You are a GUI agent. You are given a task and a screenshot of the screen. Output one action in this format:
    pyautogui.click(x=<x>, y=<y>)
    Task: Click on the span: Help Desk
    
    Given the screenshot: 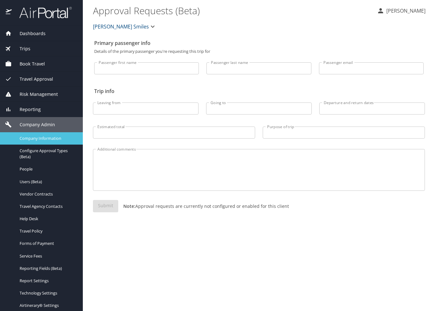 What is the action you would take?
    pyautogui.click(x=47, y=219)
    